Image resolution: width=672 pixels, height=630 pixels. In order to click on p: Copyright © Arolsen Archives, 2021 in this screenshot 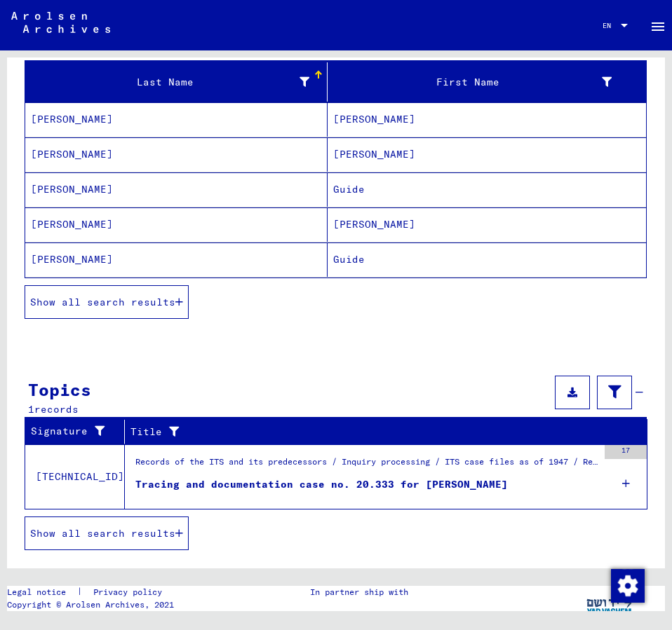, I will do `click(92, 605)`.